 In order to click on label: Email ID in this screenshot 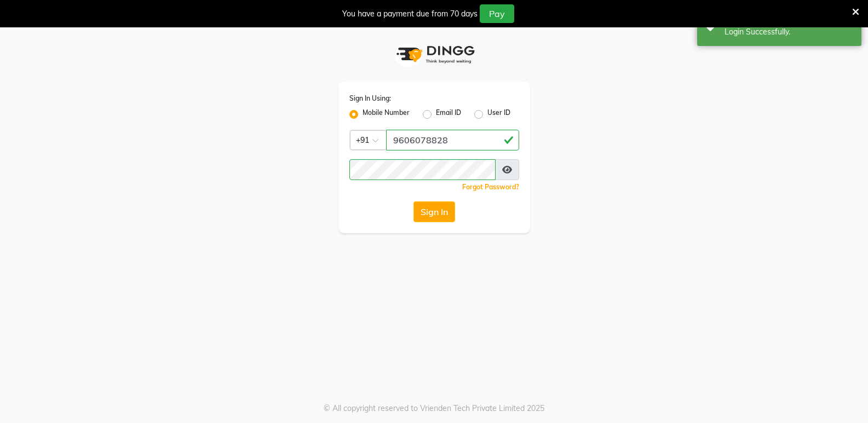, I will do `click(448, 114)`.